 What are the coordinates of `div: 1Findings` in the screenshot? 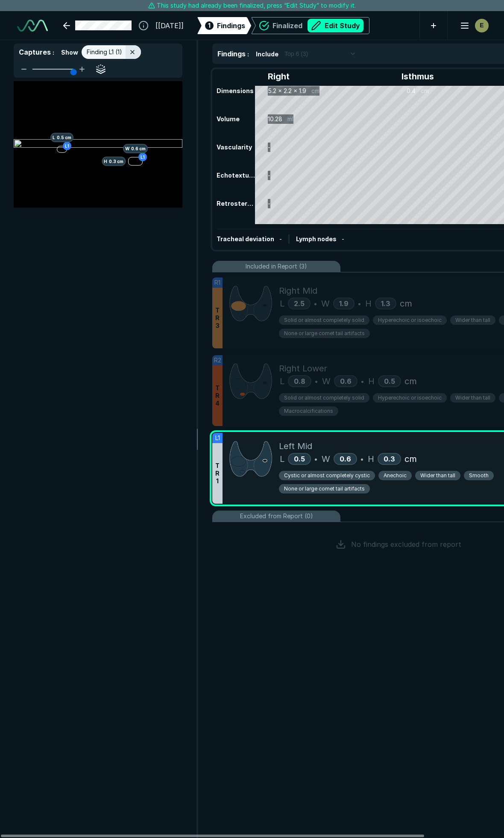 It's located at (224, 26).